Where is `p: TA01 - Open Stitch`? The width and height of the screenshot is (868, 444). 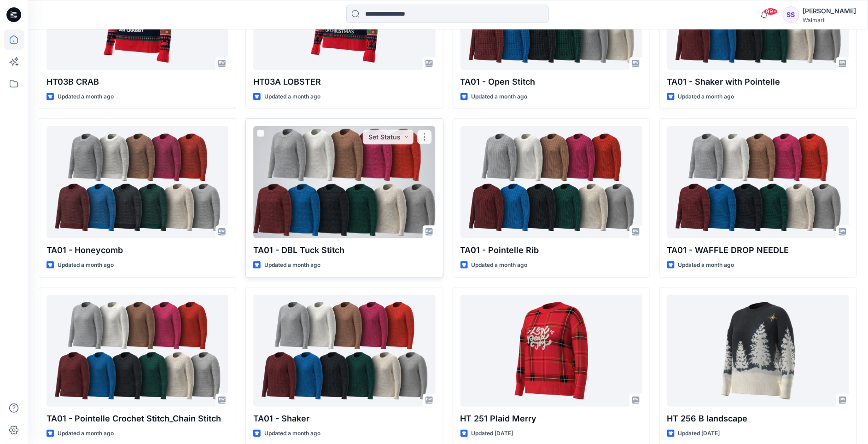
p: TA01 - Open Stitch is located at coordinates (551, 82).